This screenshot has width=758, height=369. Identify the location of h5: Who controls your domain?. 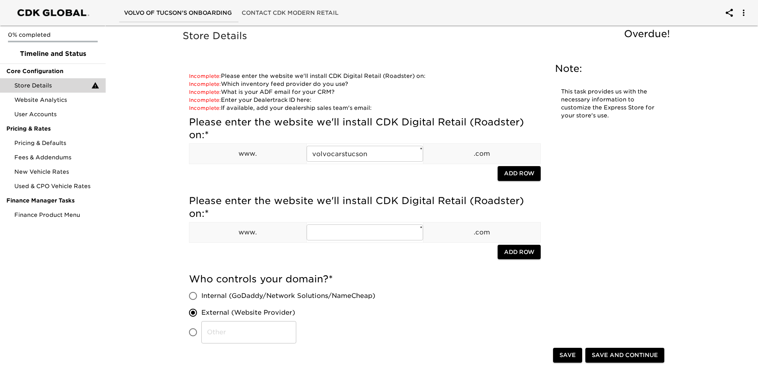
(365, 279).